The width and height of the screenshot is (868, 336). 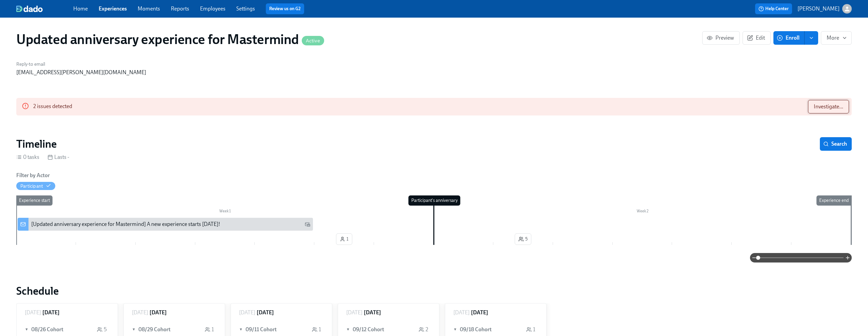 What do you see at coordinates (756, 38) in the screenshot?
I see `button: Edit` at bounding box center [756, 38].